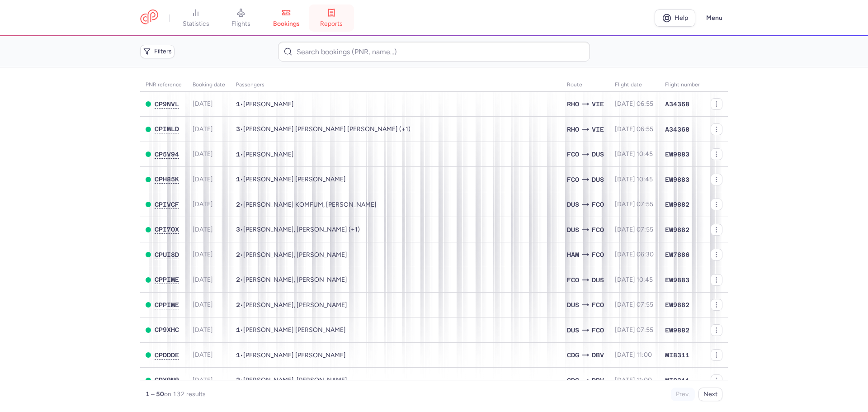  What do you see at coordinates (295, 255) in the screenshot?
I see `span: Maurice ZIRKEL, Jonna VON BARBY` at bounding box center [295, 255].